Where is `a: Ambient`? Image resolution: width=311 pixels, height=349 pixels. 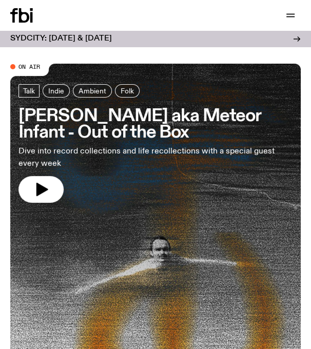
a: Ambient is located at coordinates (92, 91).